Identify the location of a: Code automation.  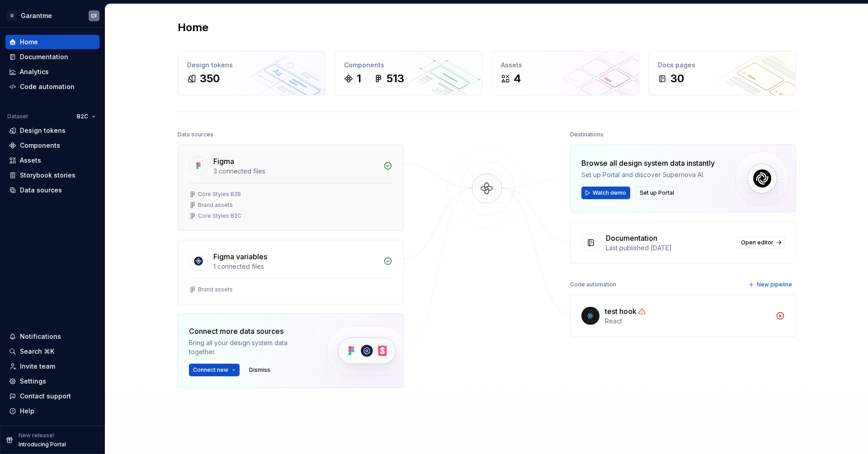
(53, 87).